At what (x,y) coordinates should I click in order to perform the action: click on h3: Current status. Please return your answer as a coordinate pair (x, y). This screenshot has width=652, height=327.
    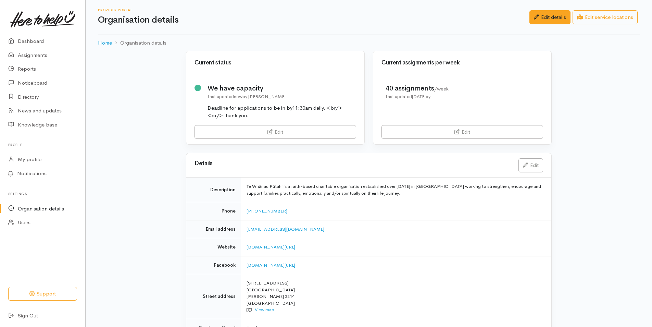
    Looking at the image, I should click on (275, 63).